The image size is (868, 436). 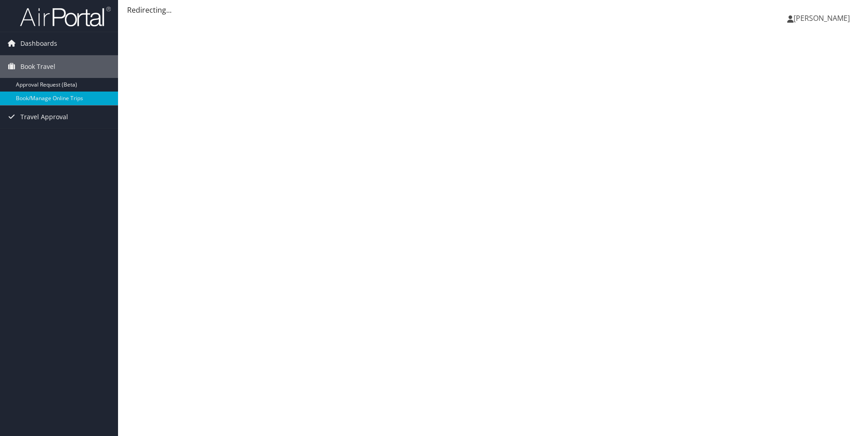 I want to click on img: airportal-logo.png, so click(x=65, y=16).